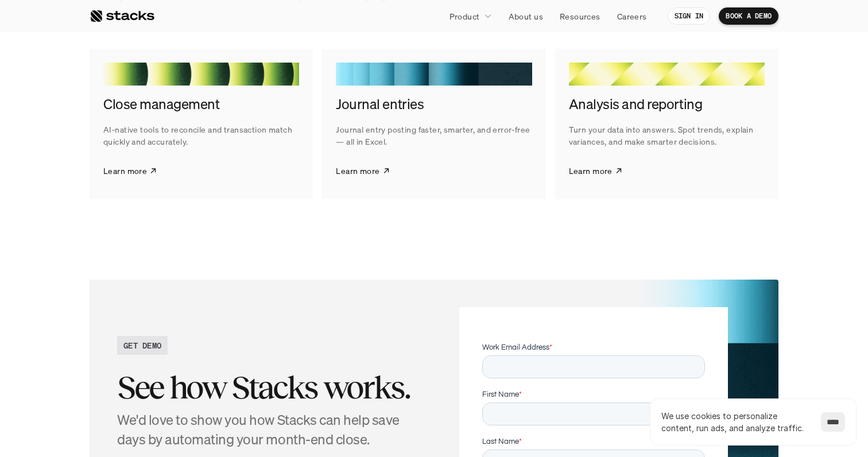 Image resolution: width=868 pixels, height=457 pixels. What do you see at coordinates (749, 16) in the screenshot?
I see `a: BOOK A DEMO` at bounding box center [749, 16].